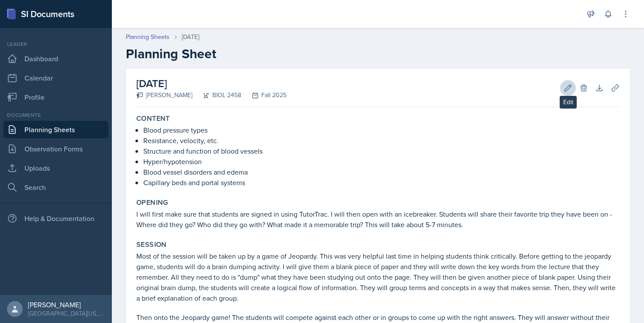 The width and height of the screenshot is (644, 323). What do you see at coordinates (56, 218) in the screenshot?
I see `div: Help & Documentation` at bounding box center [56, 218].